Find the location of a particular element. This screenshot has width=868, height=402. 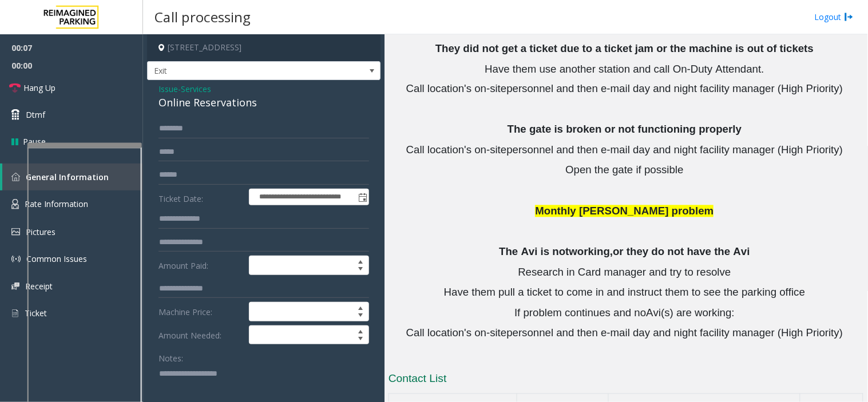

div: Online Reservations is located at coordinates (264, 102).